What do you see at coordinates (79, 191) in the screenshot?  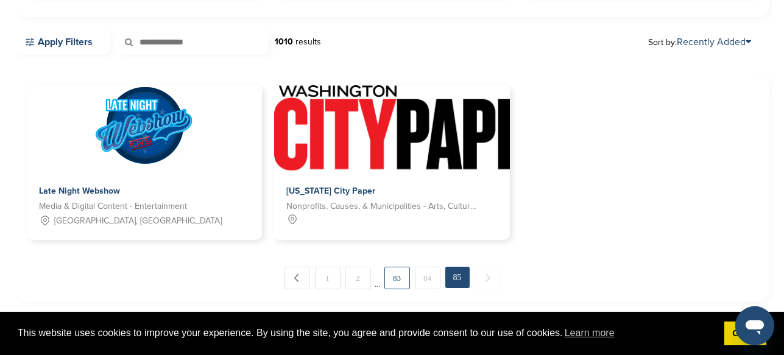 I see `span: Late Night Webshow` at bounding box center [79, 191].